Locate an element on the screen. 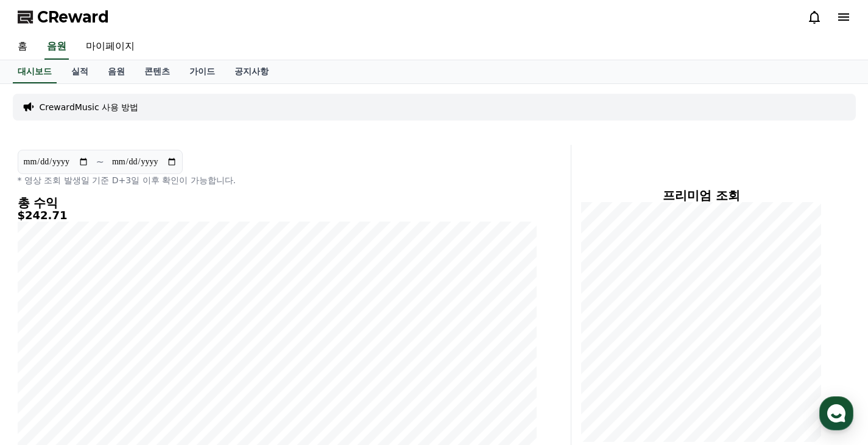  h4: 총 수익 is located at coordinates (277, 203).